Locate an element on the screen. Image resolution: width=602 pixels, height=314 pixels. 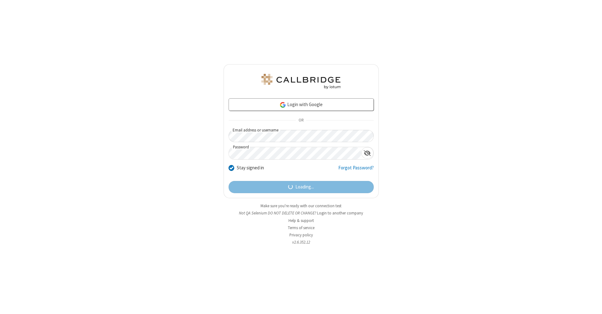
a: Terms of service is located at coordinates (301, 228).